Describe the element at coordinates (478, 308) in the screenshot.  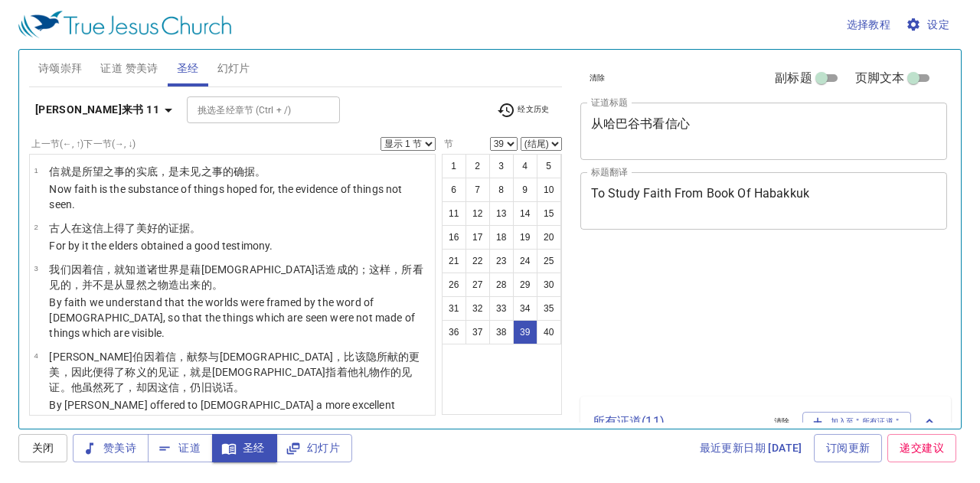
I see `button: 32` at that location.